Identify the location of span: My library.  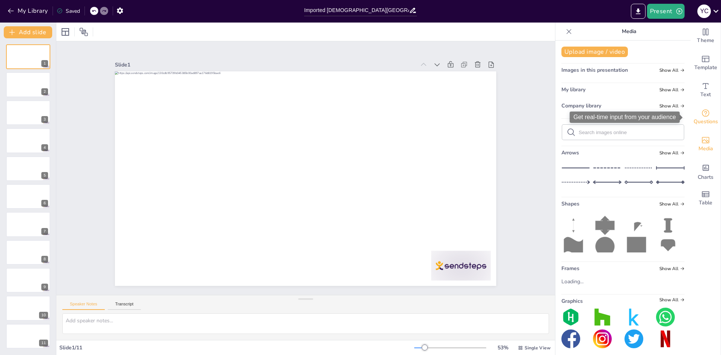
(573, 89).